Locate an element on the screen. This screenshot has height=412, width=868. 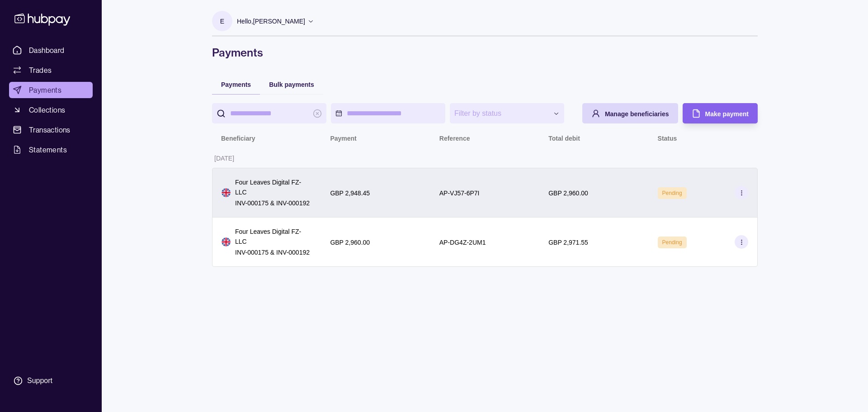
p: Beneficiary is located at coordinates (238, 138).